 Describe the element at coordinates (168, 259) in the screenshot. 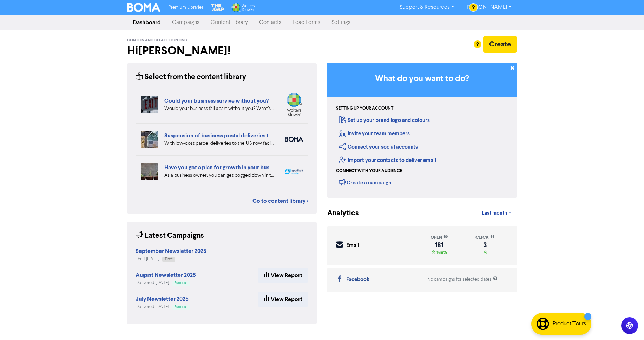

I see `span: Draft` at that location.